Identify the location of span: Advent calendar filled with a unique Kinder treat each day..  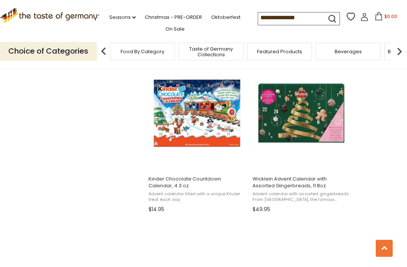
(197, 197).